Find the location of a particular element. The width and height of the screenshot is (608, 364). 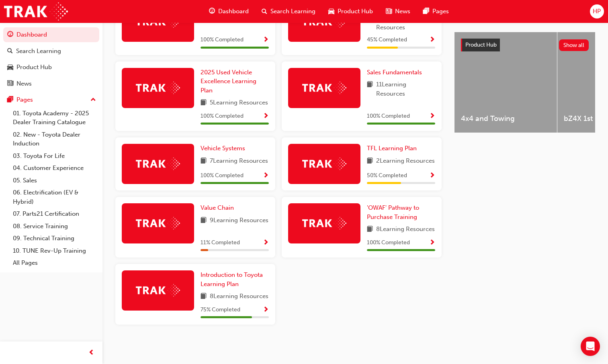

span: 4x4 and Towing is located at coordinates (506, 118).